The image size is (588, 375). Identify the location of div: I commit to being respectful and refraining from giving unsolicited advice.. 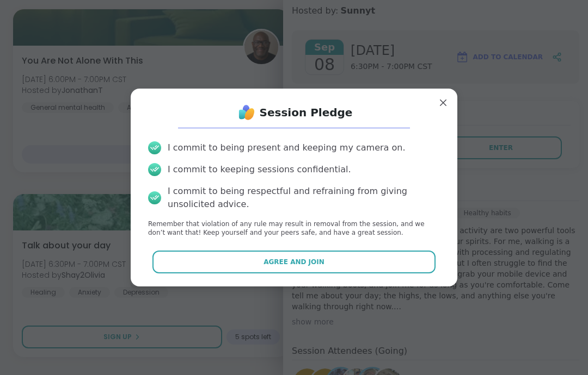
(304, 198).